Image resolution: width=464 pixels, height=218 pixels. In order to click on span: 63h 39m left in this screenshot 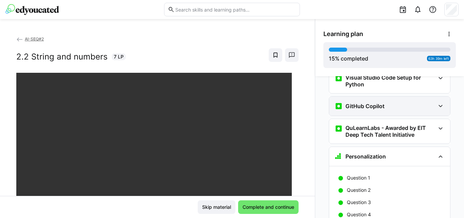, I will do `click(438, 58)`.